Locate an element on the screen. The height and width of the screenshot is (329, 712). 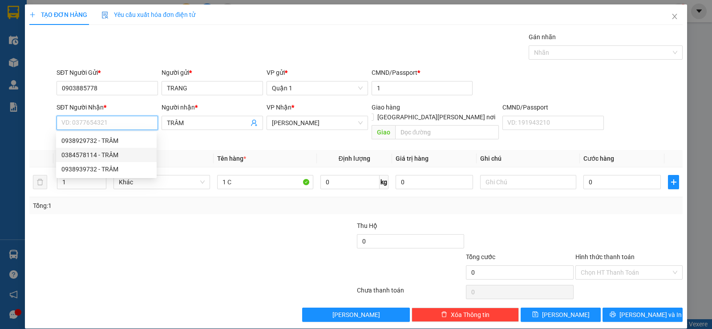
label: Hình thức thanh toán is located at coordinates (605, 257).